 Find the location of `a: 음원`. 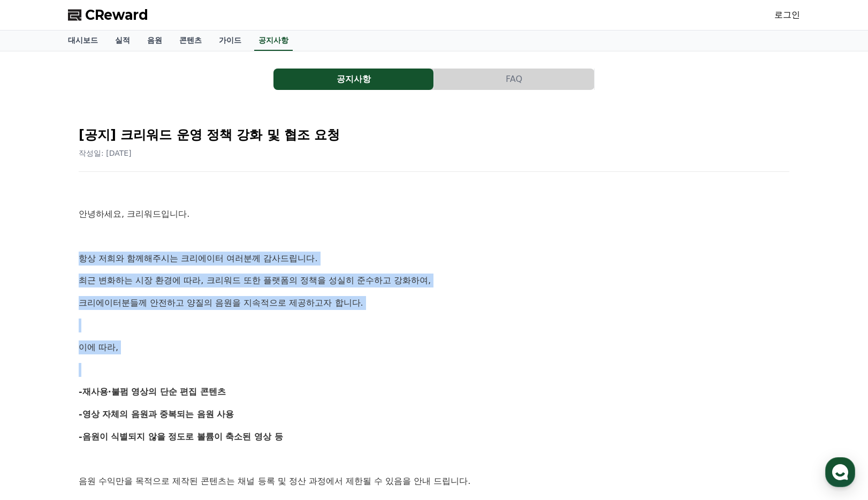

a: 음원 is located at coordinates (155, 41).